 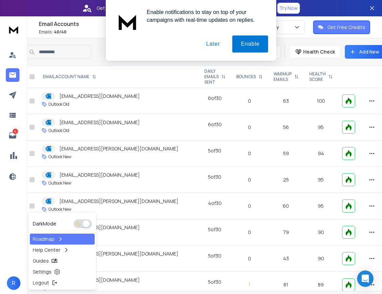 What do you see at coordinates (14, 283) in the screenshot?
I see `button: R` at bounding box center [14, 283].